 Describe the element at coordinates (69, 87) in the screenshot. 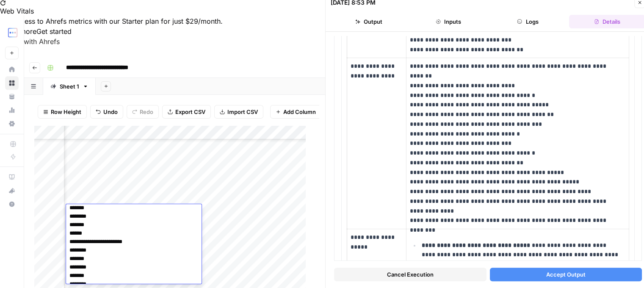

I see `div: Sheet 1` at that location.